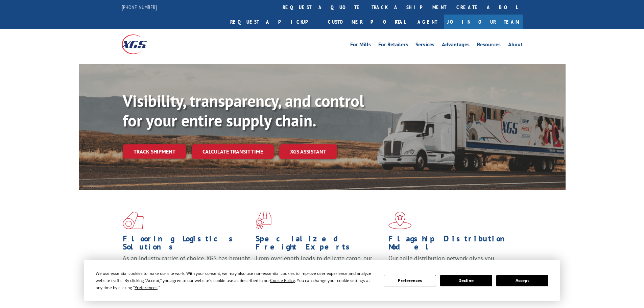 This screenshot has width=644, height=308. I want to click on a: Join Our Team, so click(483, 22).